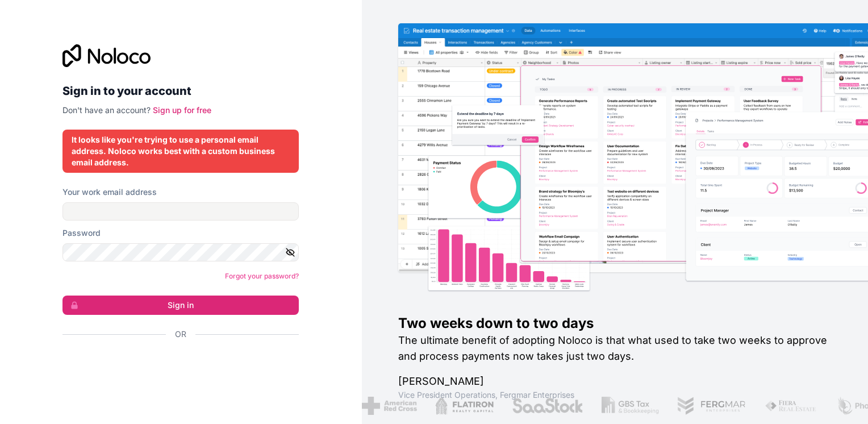 The width and height of the screenshot is (868, 424). Describe the element at coordinates (262, 276) in the screenshot. I see `a: Forgot your password?` at that location.